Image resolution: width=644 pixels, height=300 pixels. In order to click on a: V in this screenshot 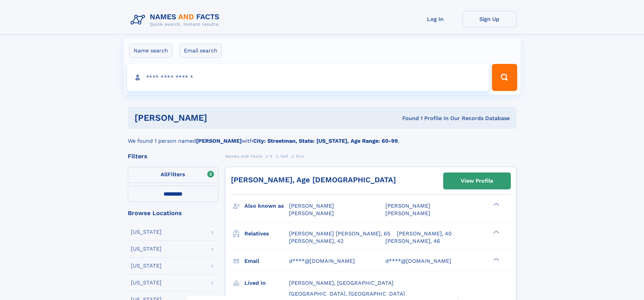, I will do `click(271, 156)`.